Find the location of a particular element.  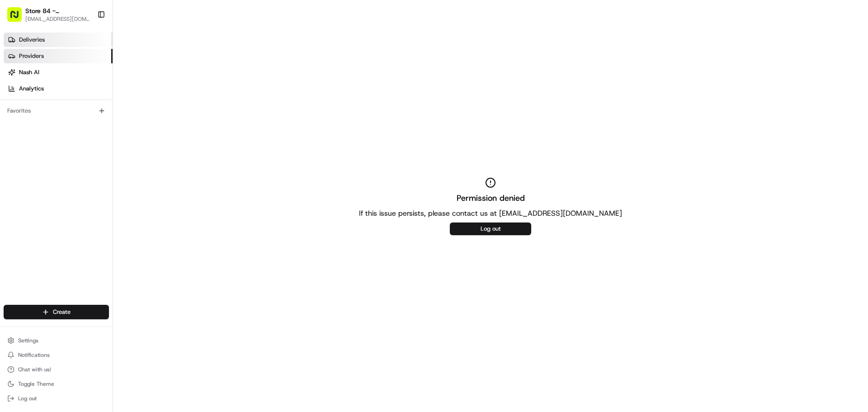

p: Welcome 👋 is located at coordinates (87, 43).